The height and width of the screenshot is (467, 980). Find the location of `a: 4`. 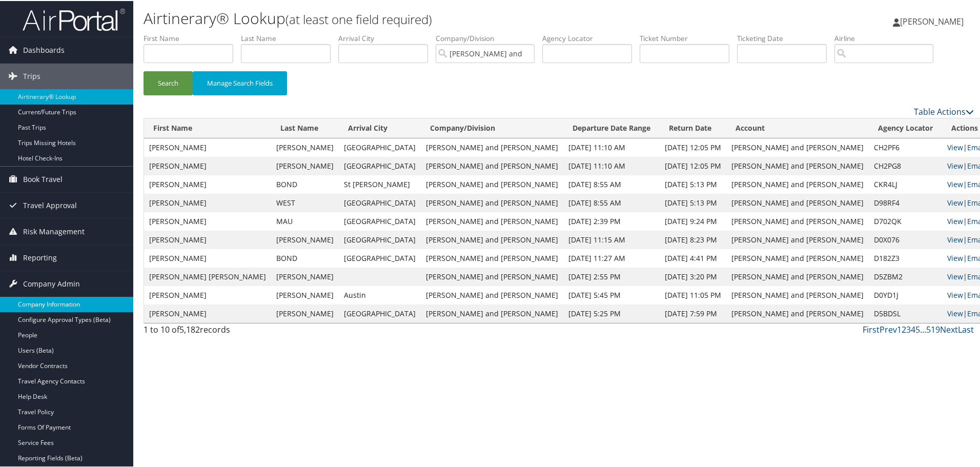

a: 4 is located at coordinates (913, 328).